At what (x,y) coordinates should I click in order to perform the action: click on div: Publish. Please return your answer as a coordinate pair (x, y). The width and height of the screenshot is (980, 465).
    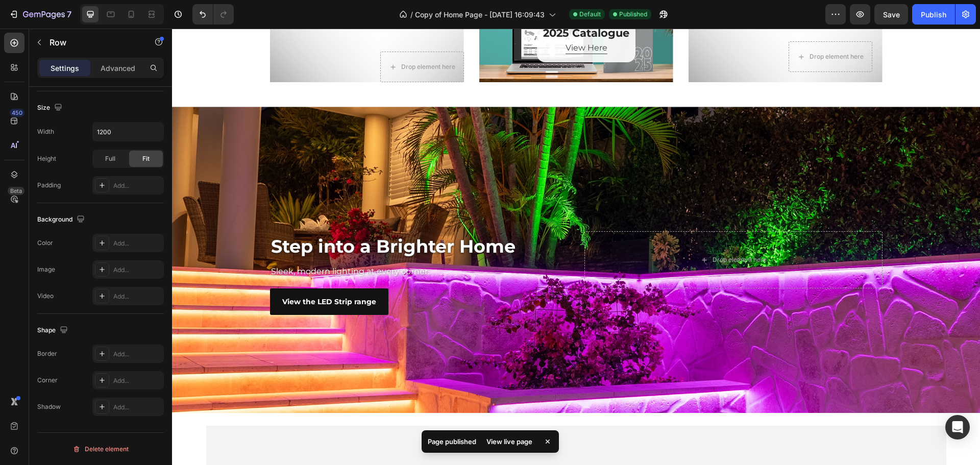
    Looking at the image, I should click on (934, 15).